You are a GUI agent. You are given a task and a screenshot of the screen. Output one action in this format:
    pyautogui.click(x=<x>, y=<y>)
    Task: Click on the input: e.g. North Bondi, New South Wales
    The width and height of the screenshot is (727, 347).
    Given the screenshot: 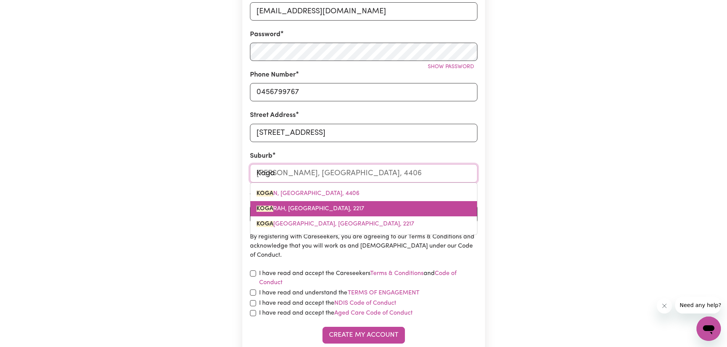 What is the action you would take?
    pyautogui.click(x=363, y=174)
    